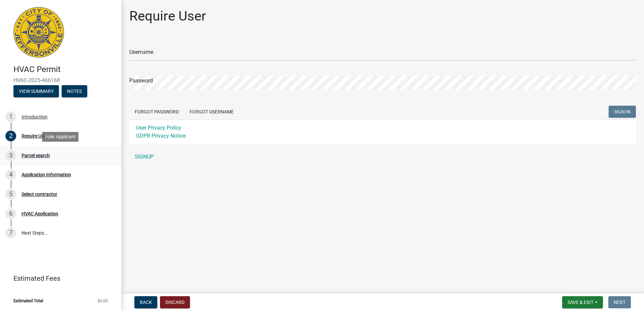 This screenshot has height=311, width=644. I want to click on span: SIGN IN, so click(622, 112).